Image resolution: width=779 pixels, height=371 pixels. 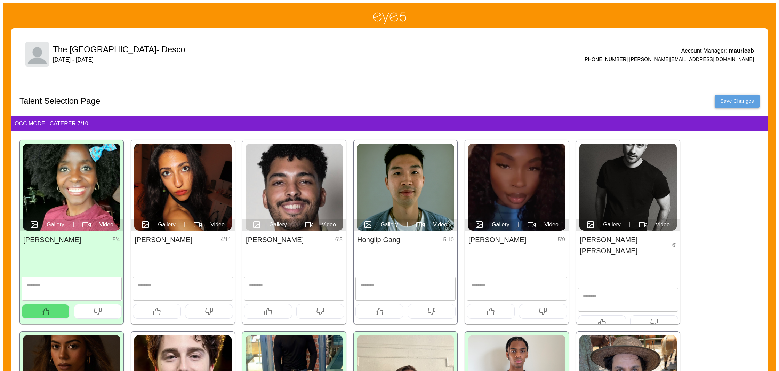 What do you see at coordinates (675, 245) in the screenshot?
I see `p: 6 '` at bounding box center [675, 245].